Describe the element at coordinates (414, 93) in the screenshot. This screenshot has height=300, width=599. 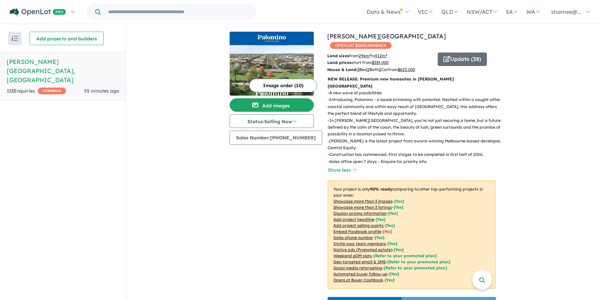
I see `p: - A new wave of possibilities` at that location.